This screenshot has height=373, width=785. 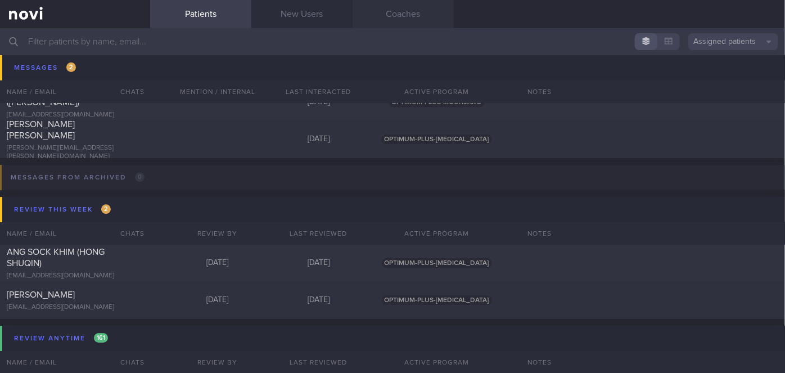 I want to click on div: Notes, so click(x=653, y=233).